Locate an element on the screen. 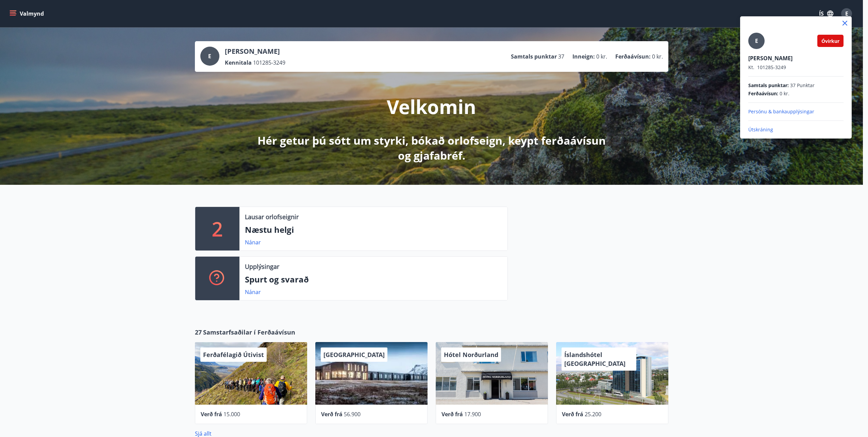 The width and height of the screenshot is (868, 437). p: Persónu & bankaupplýsingar is located at coordinates (796, 112).